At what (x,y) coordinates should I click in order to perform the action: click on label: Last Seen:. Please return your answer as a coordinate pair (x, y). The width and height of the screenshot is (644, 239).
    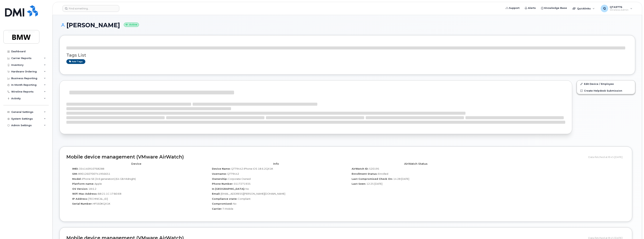
    Looking at the image, I should click on (358, 183).